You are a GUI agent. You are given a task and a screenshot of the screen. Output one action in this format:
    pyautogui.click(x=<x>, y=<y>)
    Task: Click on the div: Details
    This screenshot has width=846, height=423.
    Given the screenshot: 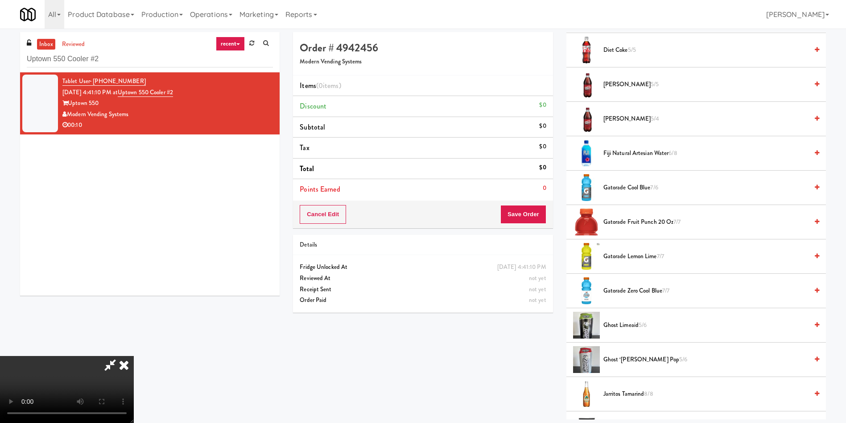 What is the action you would take?
    pyautogui.click(x=423, y=245)
    